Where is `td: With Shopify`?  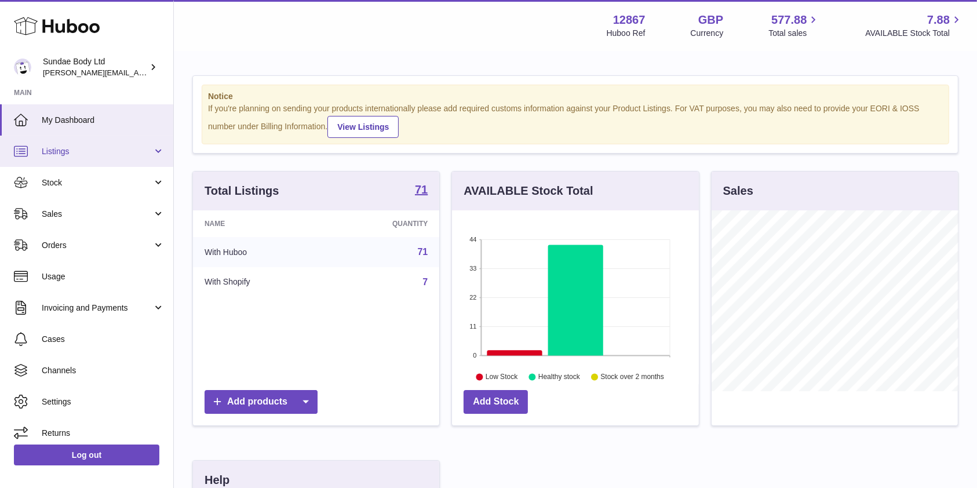
td: With Shopify is located at coordinates (259, 282).